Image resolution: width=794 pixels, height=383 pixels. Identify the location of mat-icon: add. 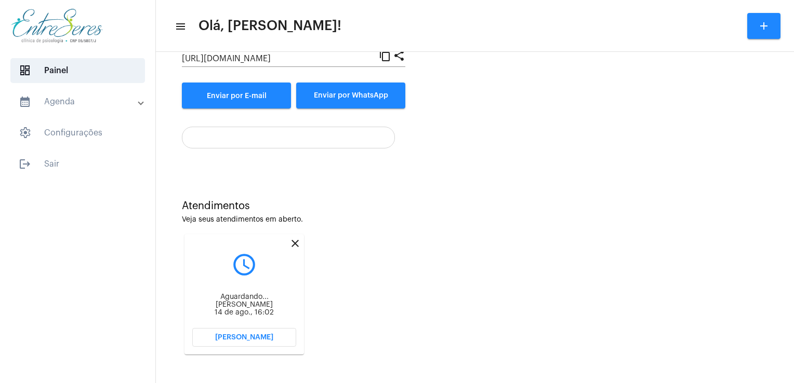
(764, 26).